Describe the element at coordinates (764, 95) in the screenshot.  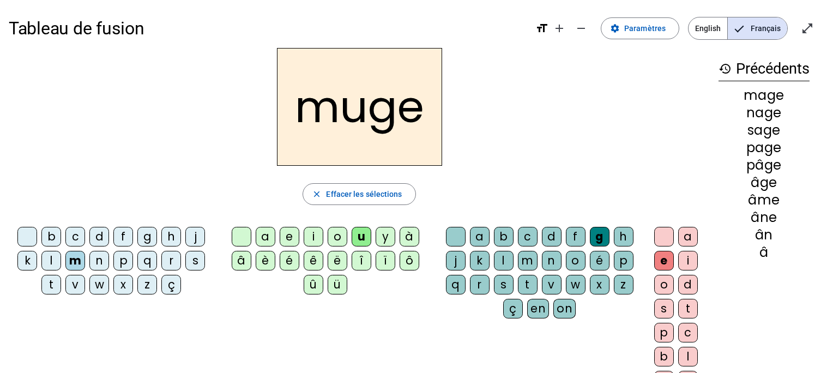
I see `div: mage` at that location.